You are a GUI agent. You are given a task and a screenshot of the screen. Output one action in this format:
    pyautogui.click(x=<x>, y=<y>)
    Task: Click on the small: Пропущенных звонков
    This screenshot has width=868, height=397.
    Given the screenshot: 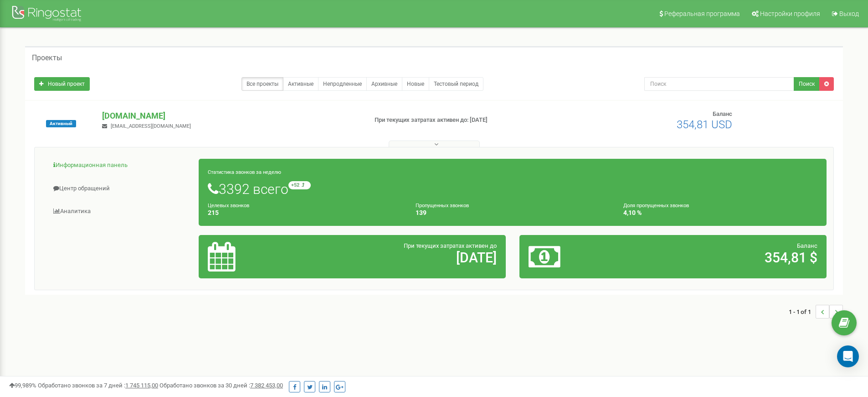 What is the action you would take?
    pyautogui.click(x=442, y=205)
    